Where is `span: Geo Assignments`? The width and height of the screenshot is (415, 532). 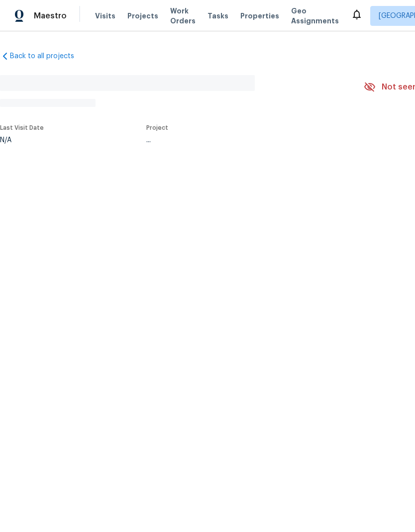 span: Geo Assignments is located at coordinates (315, 16).